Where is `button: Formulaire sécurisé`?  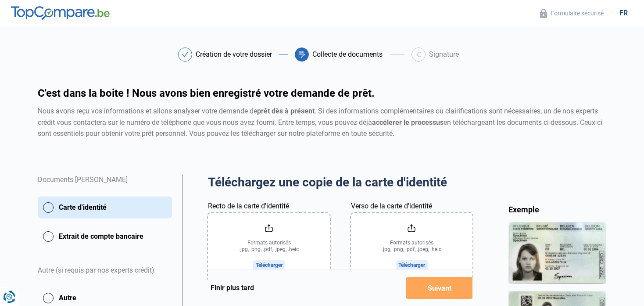 button: Formulaire sécurisé is located at coordinates (572, 13).